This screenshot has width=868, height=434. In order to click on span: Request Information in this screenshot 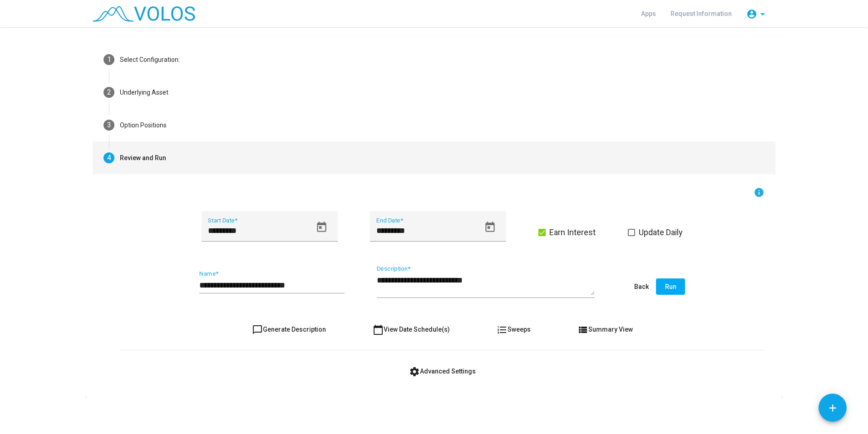, I will do `click(702, 14)`.